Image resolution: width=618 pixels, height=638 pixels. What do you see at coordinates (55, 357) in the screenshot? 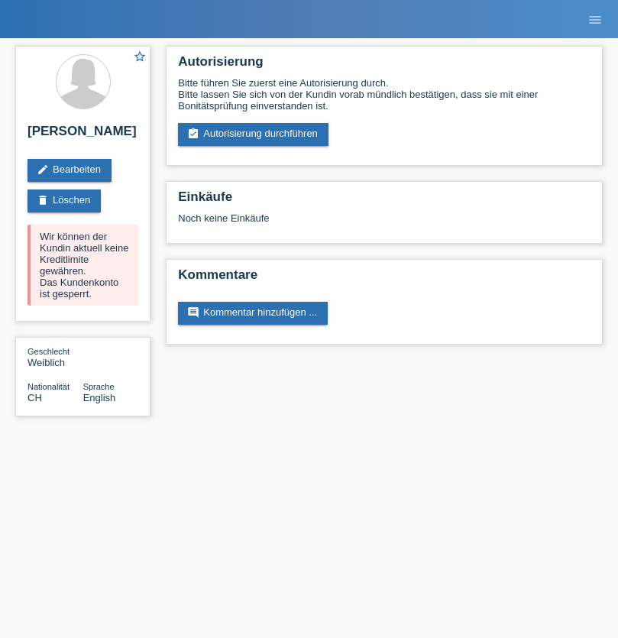
I see `div: Weiblich` at bounding box center [55, 357].